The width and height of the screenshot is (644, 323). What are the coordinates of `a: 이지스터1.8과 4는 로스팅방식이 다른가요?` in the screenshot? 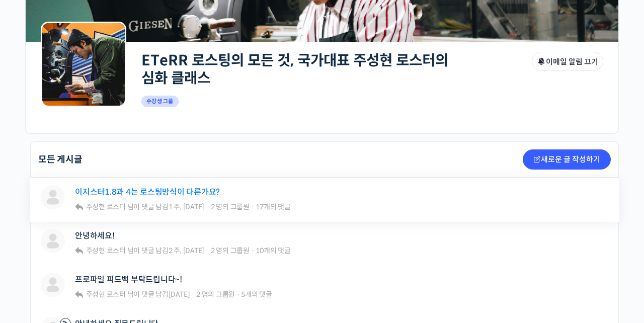 It's located at (147, 192).